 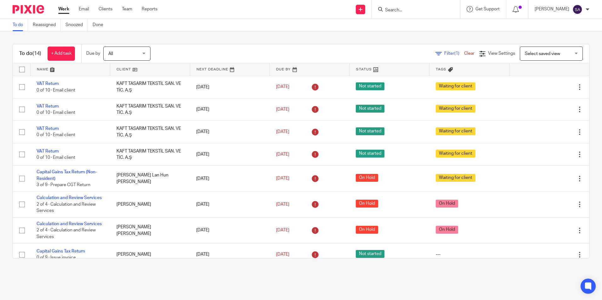 I want to click on input: Search, so click(x=413, y=10).